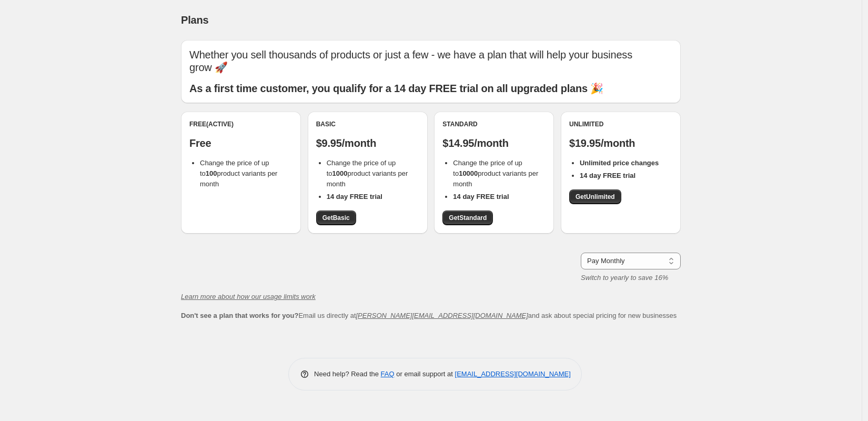  Describe the element at coordinates (468, 173) in the screenshot. I see `b: 10000` at that location.